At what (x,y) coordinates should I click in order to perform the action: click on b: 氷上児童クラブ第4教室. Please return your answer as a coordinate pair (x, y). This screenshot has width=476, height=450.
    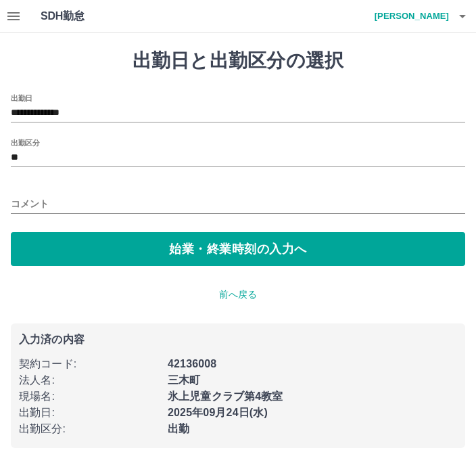
    Looking at the image, I should click on (225, 396).